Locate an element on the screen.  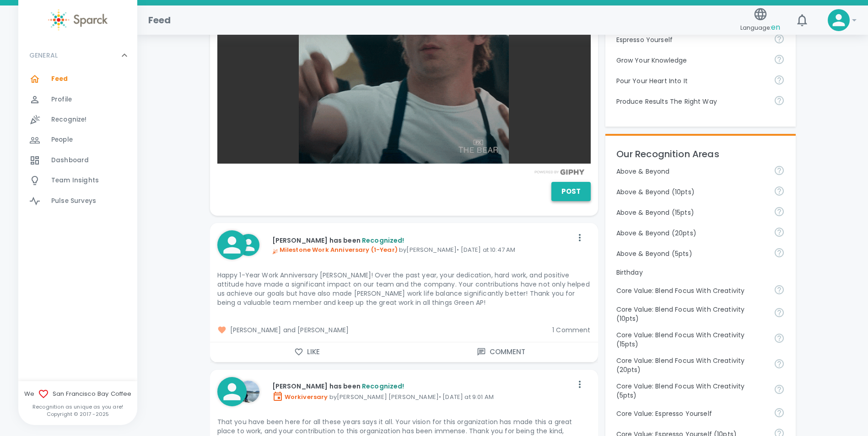
div: Team Insights is located at coordinates (78, 181).